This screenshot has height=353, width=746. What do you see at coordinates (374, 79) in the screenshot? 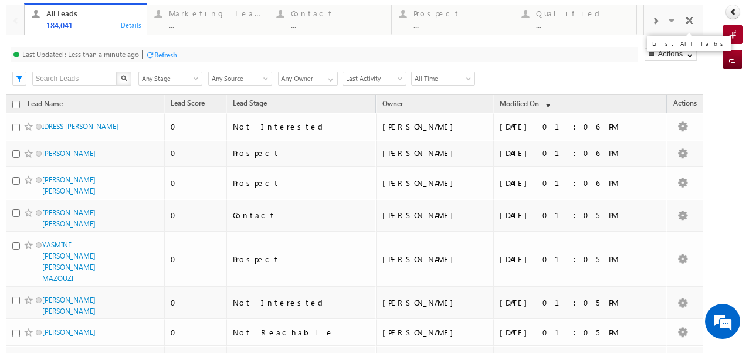
I see `a: Last Activity` at bounding box center [374, 79].